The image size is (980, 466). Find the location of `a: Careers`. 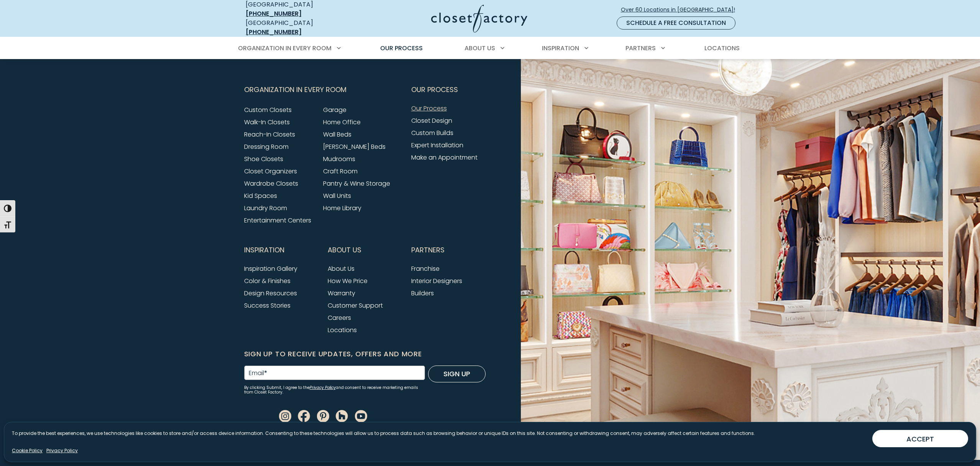

a: Careers is located at coordinates (339, 317).